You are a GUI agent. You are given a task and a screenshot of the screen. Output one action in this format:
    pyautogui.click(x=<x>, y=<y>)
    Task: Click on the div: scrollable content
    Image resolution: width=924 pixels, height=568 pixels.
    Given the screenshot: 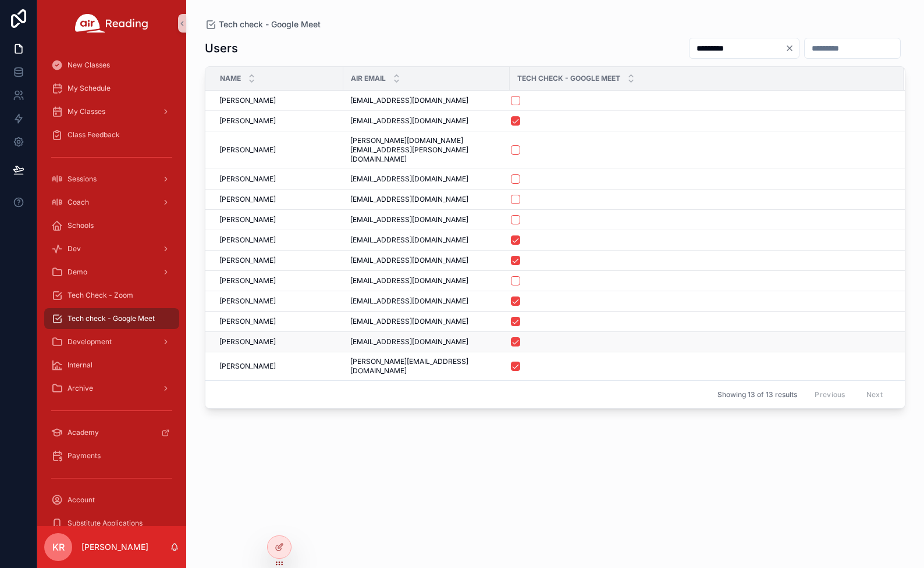 What is the action you would take?
    pyautogui.click(x=112, y=286)
    